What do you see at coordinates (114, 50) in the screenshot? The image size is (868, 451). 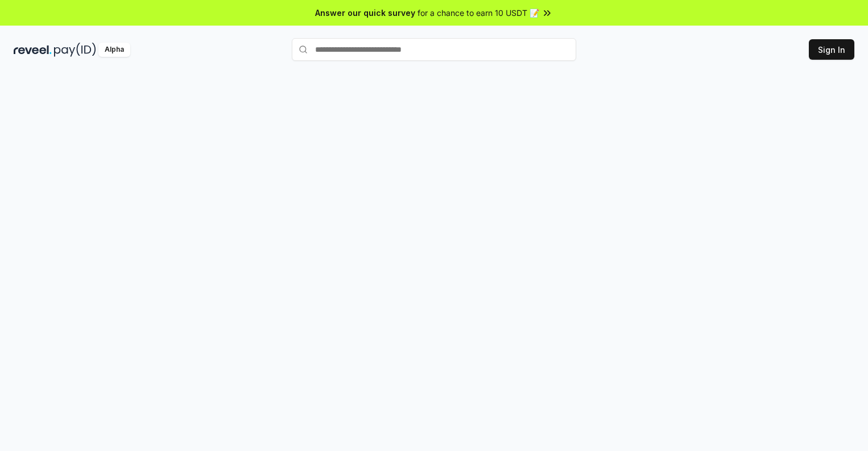 I see `div: Alpha` at bounding box center [114, 50].